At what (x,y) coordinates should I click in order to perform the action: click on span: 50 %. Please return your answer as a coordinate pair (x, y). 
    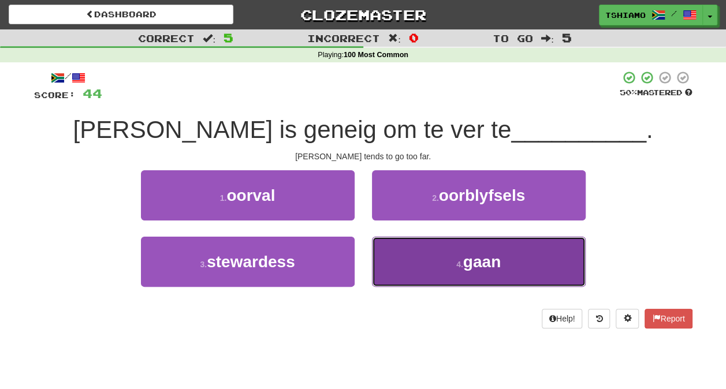
    Looking at the image, I should click on (628, 92).